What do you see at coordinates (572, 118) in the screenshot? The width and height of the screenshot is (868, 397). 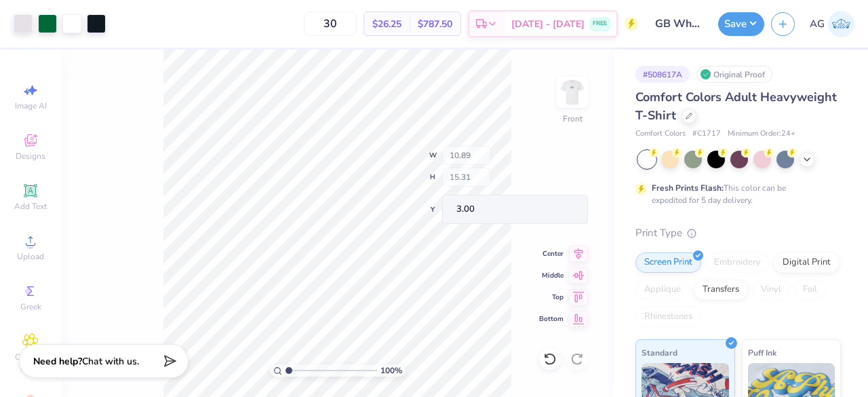 I see `div: Front` at bounding box center [572, 118].